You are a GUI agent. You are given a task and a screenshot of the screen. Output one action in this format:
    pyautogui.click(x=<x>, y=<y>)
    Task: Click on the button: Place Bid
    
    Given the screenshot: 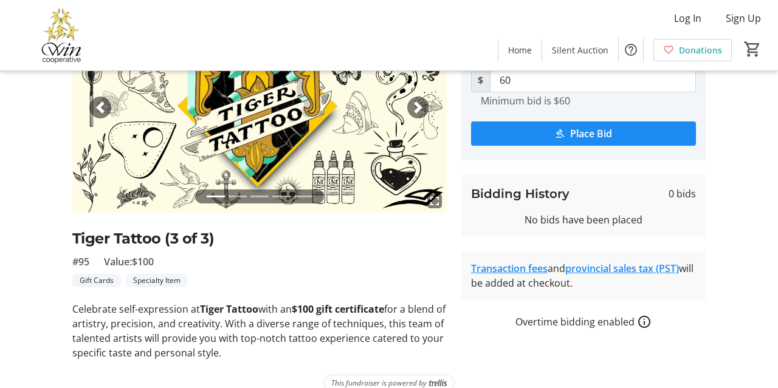 What is the action you would take?
    pyautogui.click(x=583, y=134)
    